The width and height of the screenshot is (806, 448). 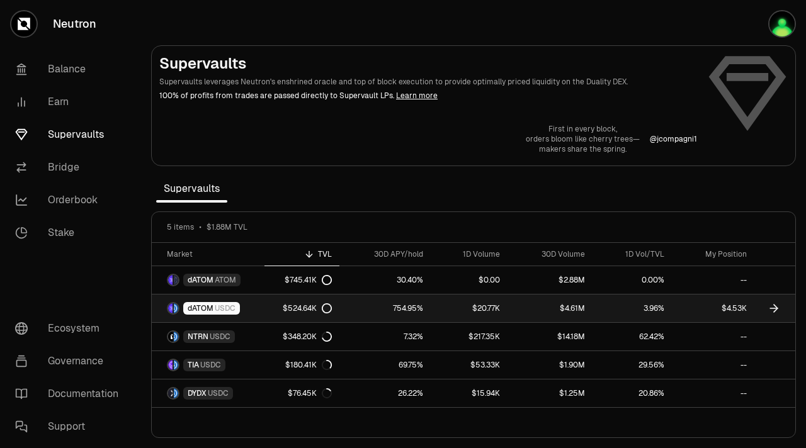 What do you see at coordinates (71, 200) in the screenshot?
I see `a: Orderbook` at bounding box center [71, 200].